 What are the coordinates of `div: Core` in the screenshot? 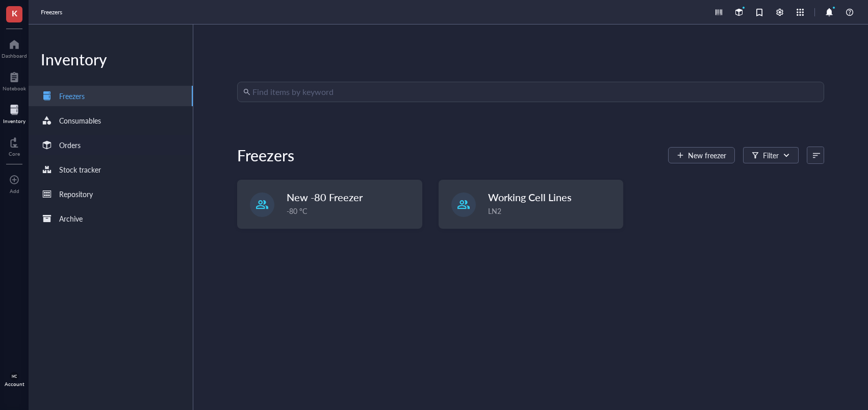 It's located at (14, 154).